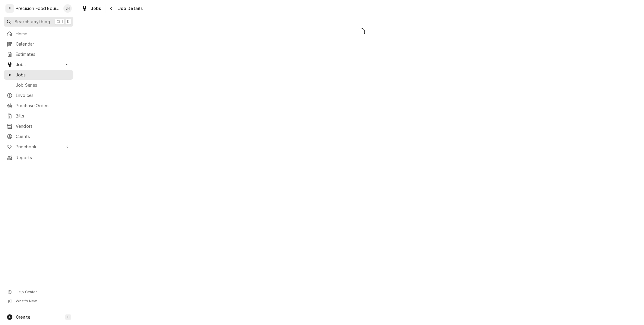 The width and height of the screenshot is (644, 325). What do you see at coordinates (38, 64) in the screenshot?
I see `a: Go to Jobs` at bounding box center [38, 64].